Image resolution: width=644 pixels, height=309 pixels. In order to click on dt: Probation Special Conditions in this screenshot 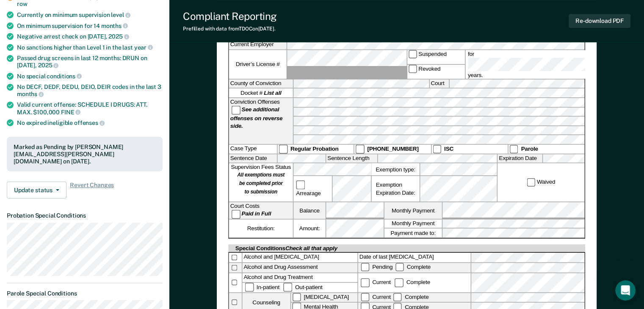, I will do `click(84, 216)`.